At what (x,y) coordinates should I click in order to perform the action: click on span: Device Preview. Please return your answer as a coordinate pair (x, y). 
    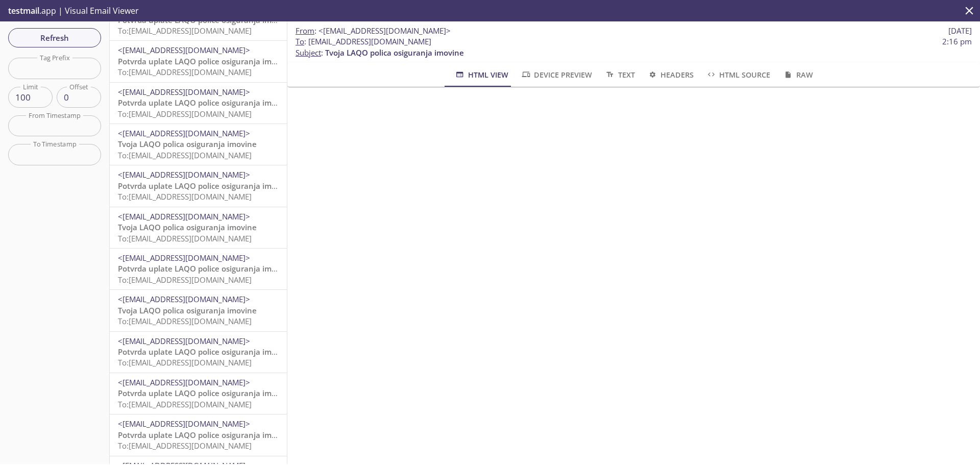
    Looking at the image, I should click on (556, 75).